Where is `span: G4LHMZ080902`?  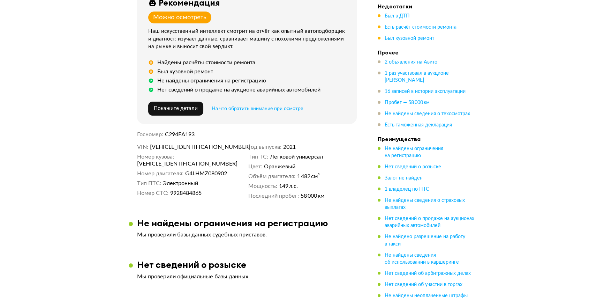
span: G4LHMZ080902 is located at coordinates (206, 173).